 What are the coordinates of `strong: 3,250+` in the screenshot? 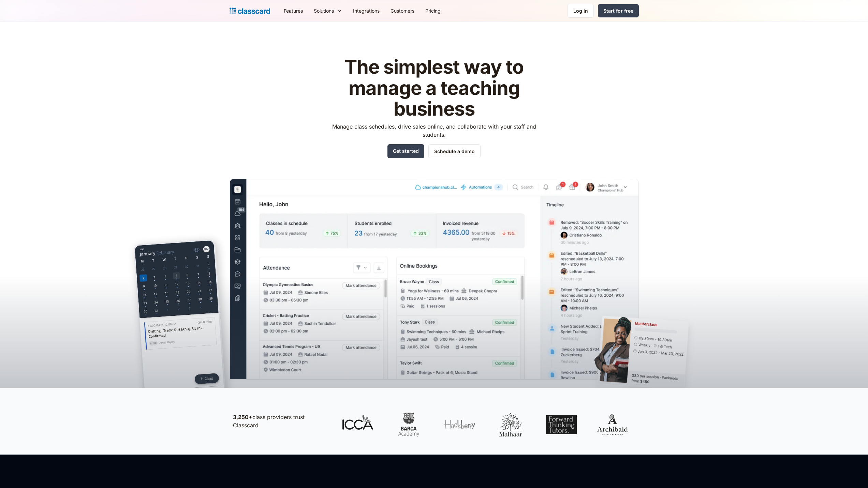 It's located at (242, 417).